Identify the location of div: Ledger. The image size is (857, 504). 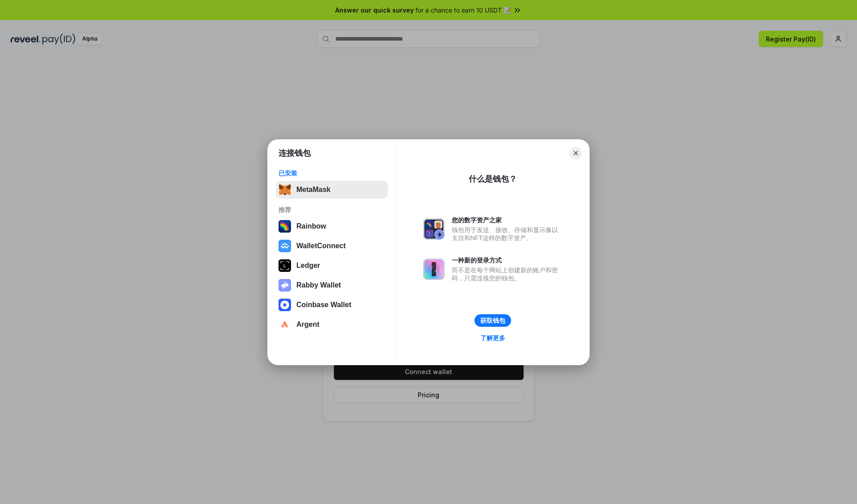
(308, 266).